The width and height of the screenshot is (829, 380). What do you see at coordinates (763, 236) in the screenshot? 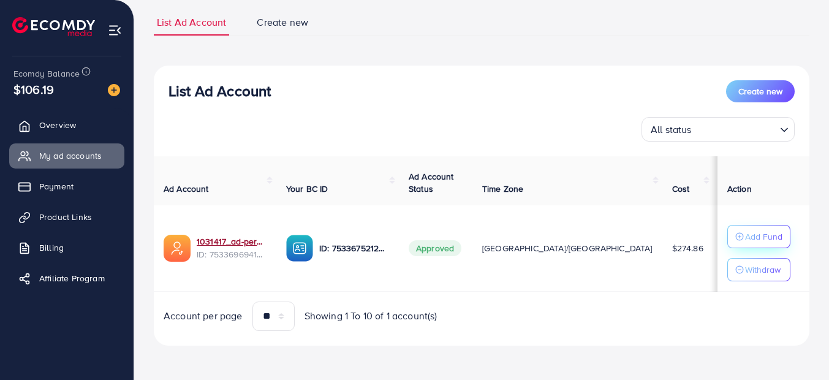
I see `p: Add Fund` at bounding box center [763, 236].